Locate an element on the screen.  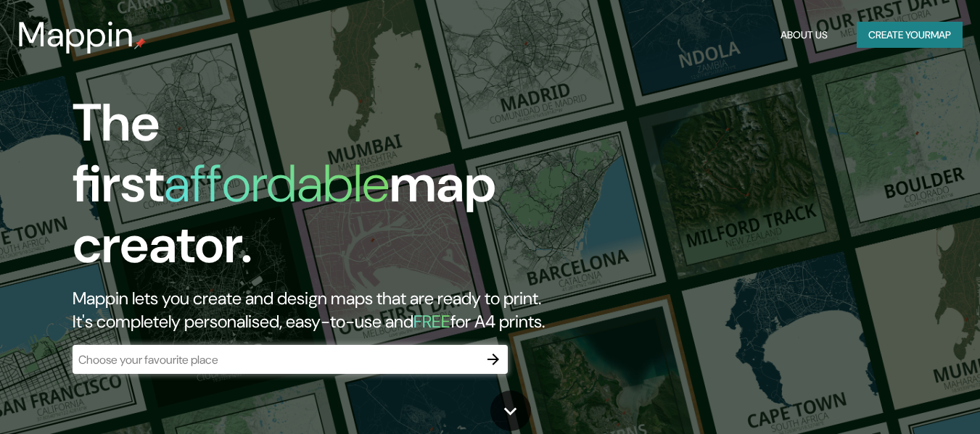
h5: FREE is located at coordinates (432, 321).